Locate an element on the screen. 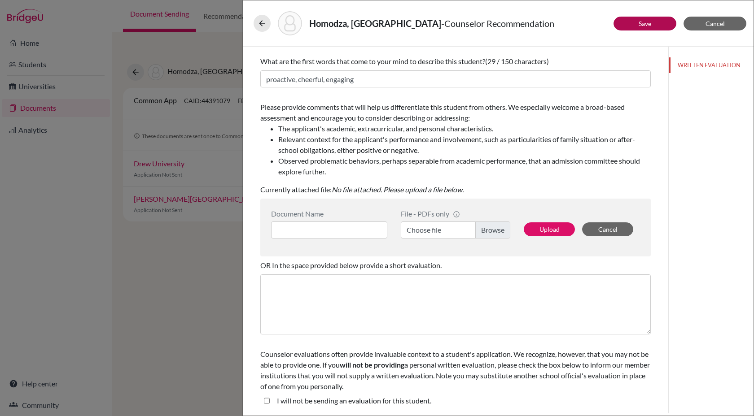  span: Please provide comments that will help us differentiate this student from others. We especially w... is located at coordinates (455, 140).